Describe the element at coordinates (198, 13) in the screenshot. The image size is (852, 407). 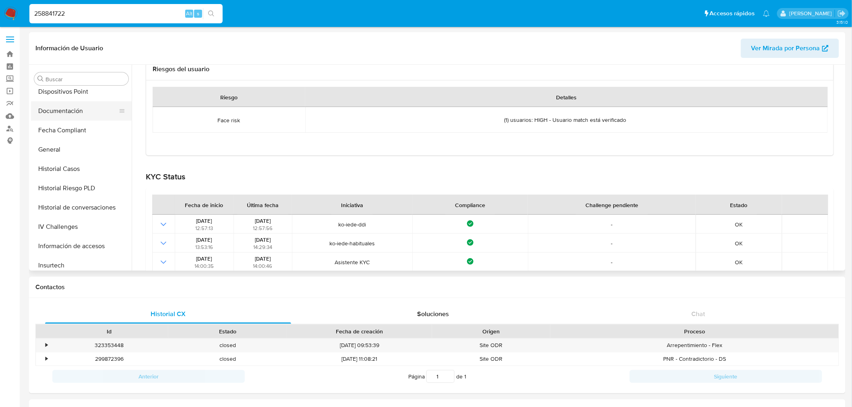
I see `span: s` at that location.